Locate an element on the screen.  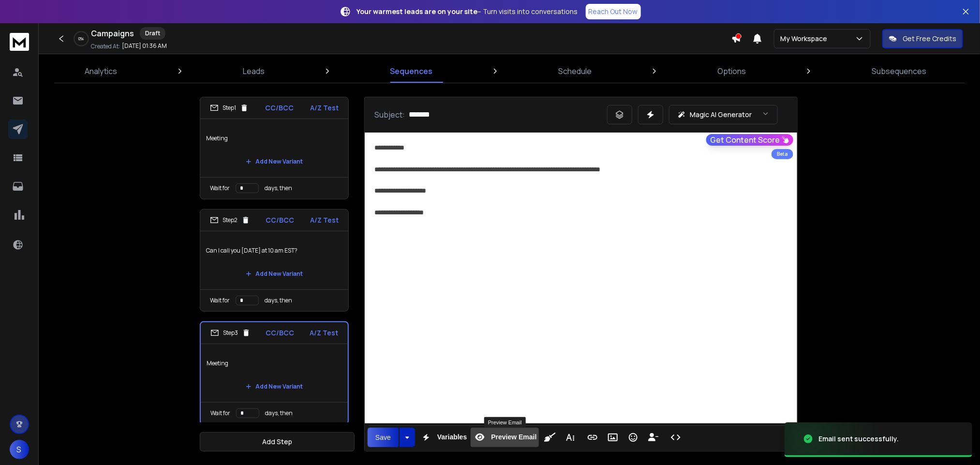
button: Insert Unsubscribe Link is located at coordinates (654, 438).